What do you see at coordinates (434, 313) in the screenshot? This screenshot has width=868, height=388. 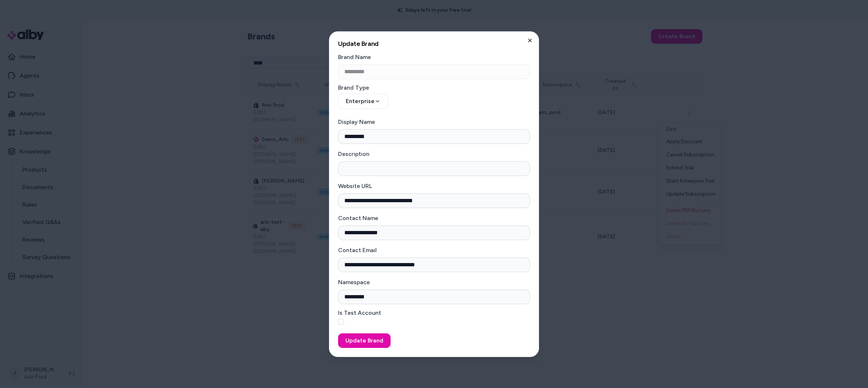 I see `label: Is Test Account` at bounding box center [434, 313].